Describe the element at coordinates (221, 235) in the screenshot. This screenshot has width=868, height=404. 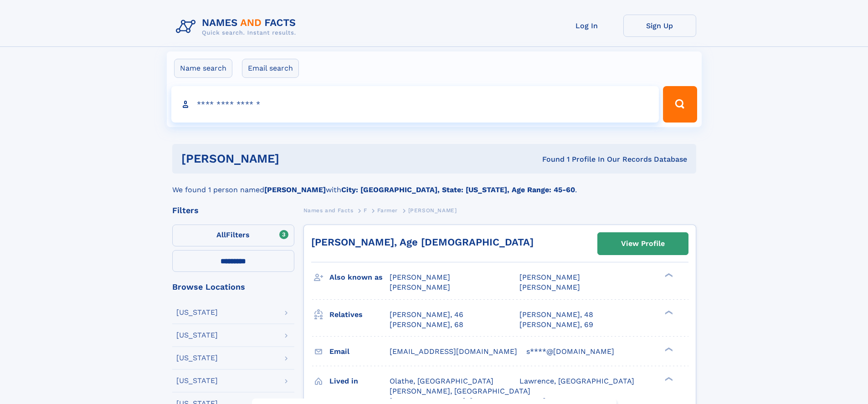
I see `span: All` at that location.